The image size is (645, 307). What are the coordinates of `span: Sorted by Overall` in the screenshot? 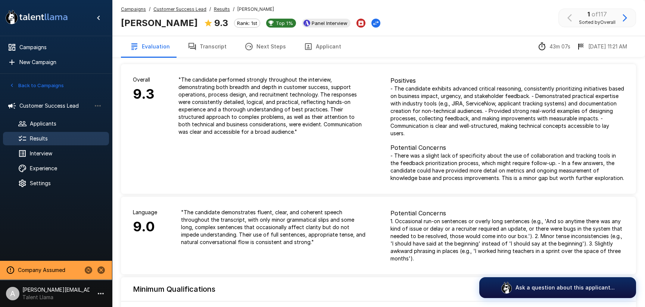 It's located at (597, 22).